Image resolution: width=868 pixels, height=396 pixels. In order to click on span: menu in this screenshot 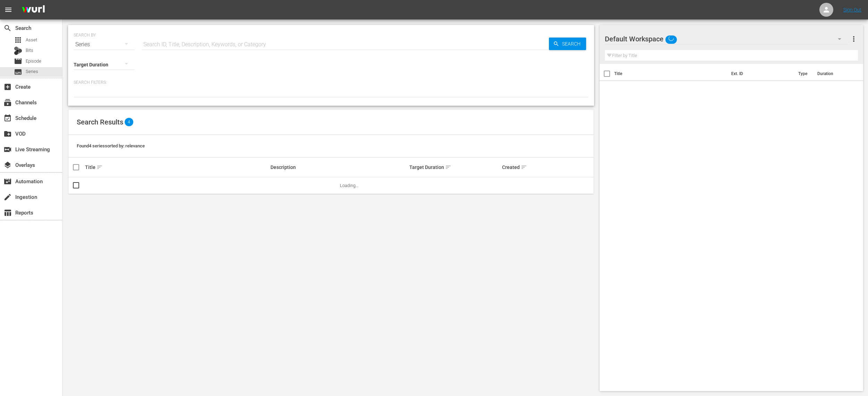, I will do `click(8, 10)`.